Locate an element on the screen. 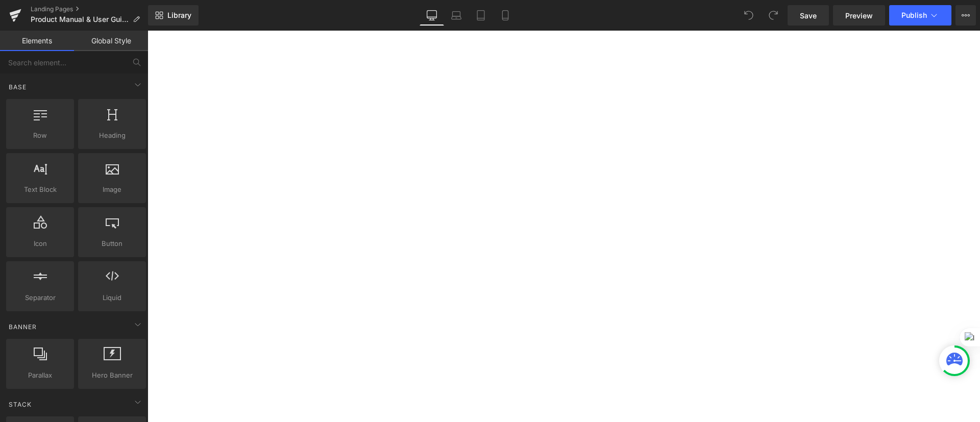 The width and height of the screenshot is (980, 422). button: Publish is located at coordinates (921, 15).